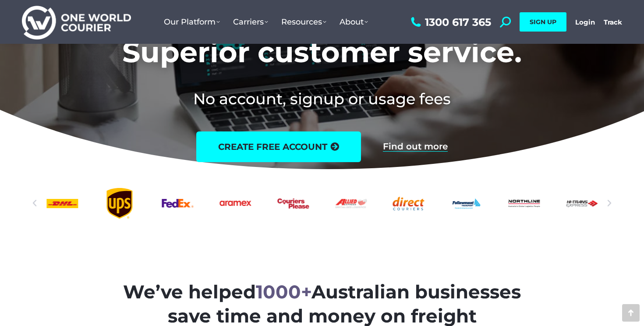 The width and height of the screenshot is (644, 326). What do you see at coordinates (192, 22) in the screenshot?
I see `span: Our Platform` at bounding box center [192, 22].